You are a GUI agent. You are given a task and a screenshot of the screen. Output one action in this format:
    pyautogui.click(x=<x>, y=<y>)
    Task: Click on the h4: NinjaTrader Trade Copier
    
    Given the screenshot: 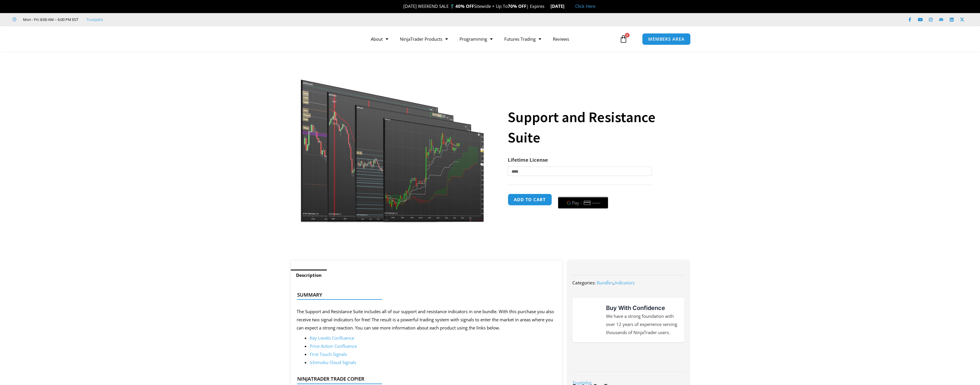 What is the action you would take?
    pyautogui.click(x=424, y=379)
    